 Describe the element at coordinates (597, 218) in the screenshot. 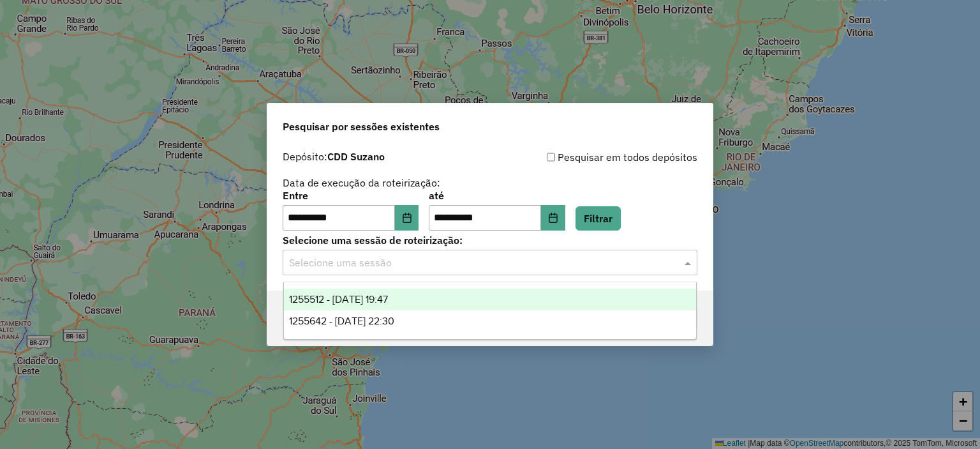

I see `button: Filtrar` at that location.